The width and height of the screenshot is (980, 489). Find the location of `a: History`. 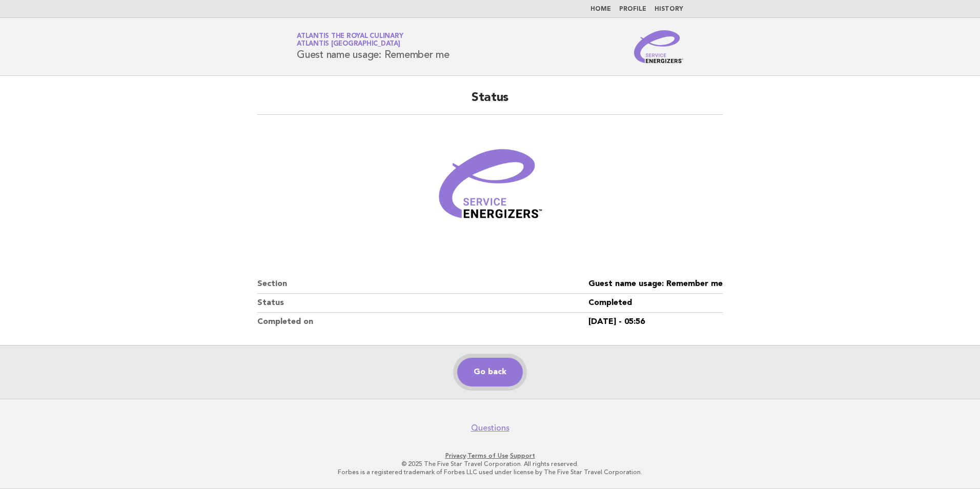

a: History is located at coordinates (669, 9).